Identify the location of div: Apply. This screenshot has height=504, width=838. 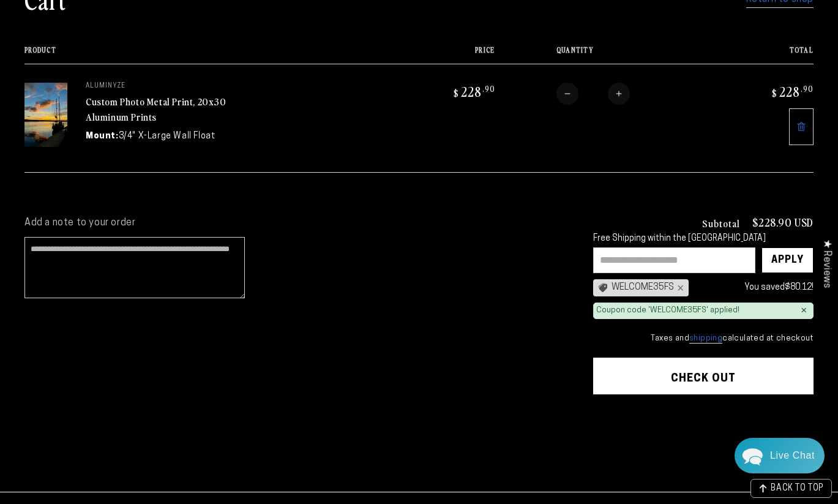
(787, 260).